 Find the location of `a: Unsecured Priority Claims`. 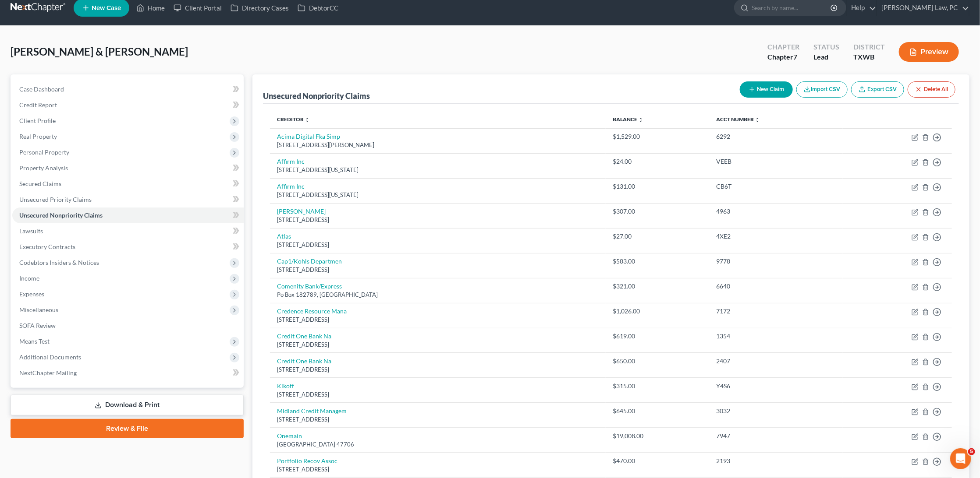

a: Unsecured Priority Claims is located at coordinates (128, 200).